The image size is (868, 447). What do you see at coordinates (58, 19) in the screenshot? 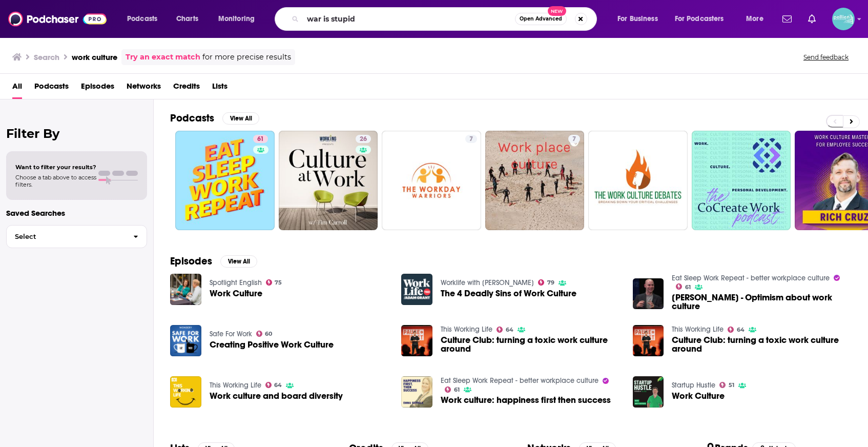
I see `a: Podchaser - Follow, Share and Rate Podcasts` at bounding box center [58, 19].